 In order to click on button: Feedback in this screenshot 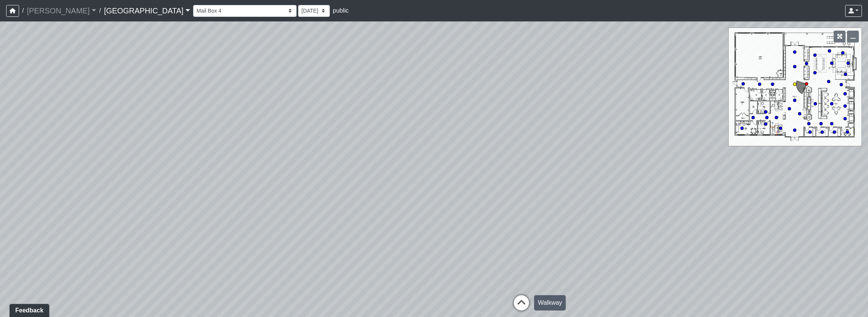, I will do `click(23, 8)`.